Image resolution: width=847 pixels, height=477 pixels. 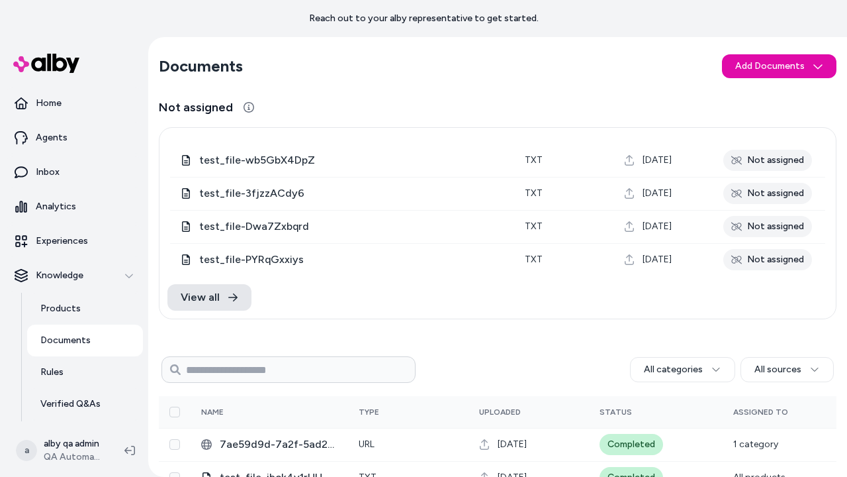 What do you see at coordinates (778, 369) in the screenshot?
I see `span: All sources` at bounding box center [778, 369].